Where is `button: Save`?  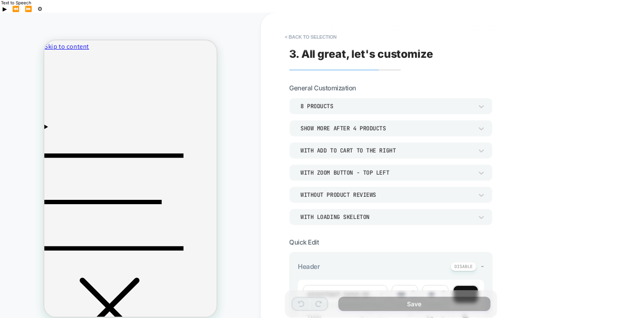 button: Save is located at coordinates (415, 304).